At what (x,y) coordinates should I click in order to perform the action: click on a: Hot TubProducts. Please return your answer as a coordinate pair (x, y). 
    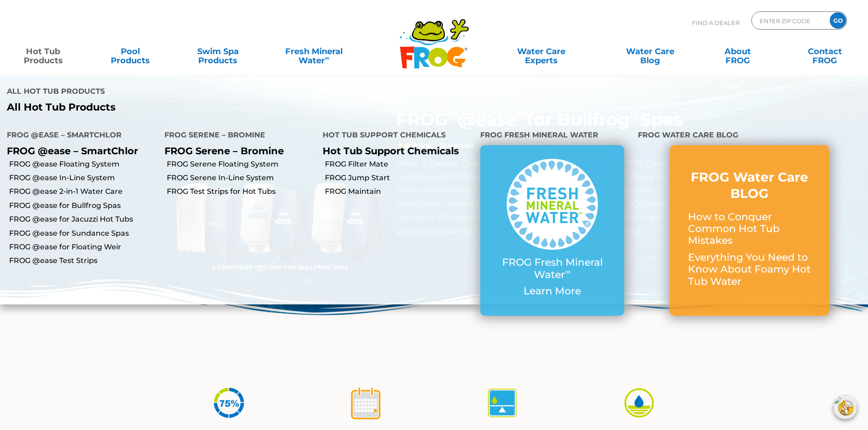
    Looking at the image, I should click on (43, 52).